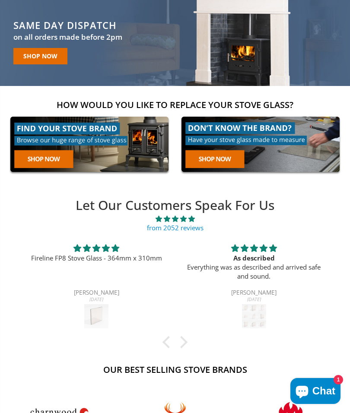  Describe the element at coordinates (175, 228) in the screenshot. I see `a: from 2052 reviews` at that location.